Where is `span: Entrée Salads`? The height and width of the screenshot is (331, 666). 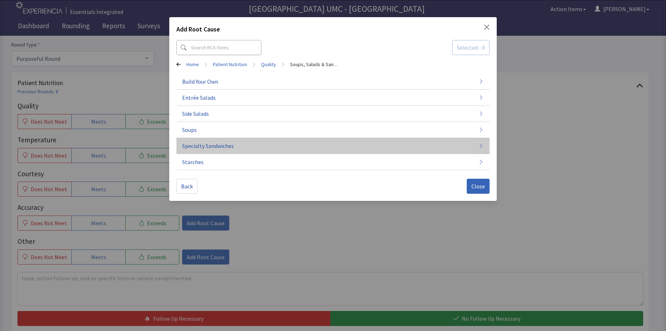
span: Entrée Salads is located at coordinates (199, 97).